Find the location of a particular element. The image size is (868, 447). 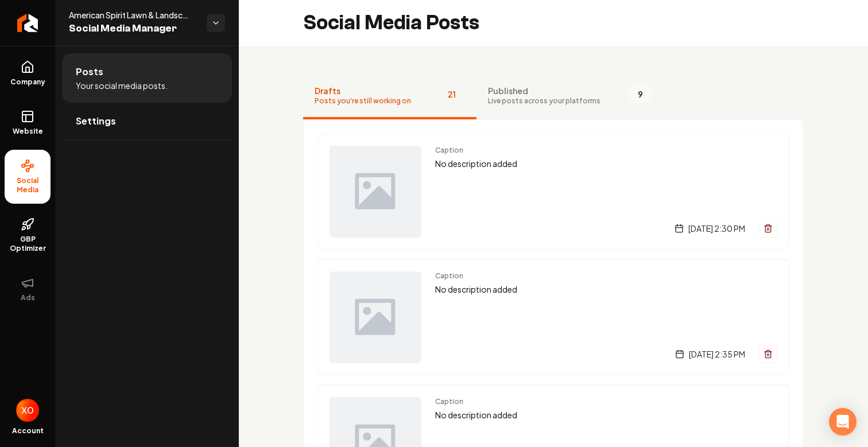

nav: Tabs is located at coordinates (554, 97).